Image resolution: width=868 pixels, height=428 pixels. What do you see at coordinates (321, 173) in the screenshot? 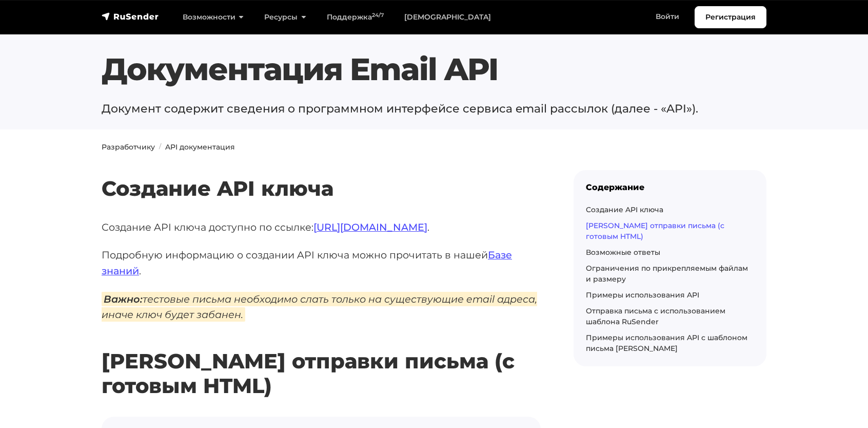
I see `h2: Создание API ключа` at bounding box center [321, 173].